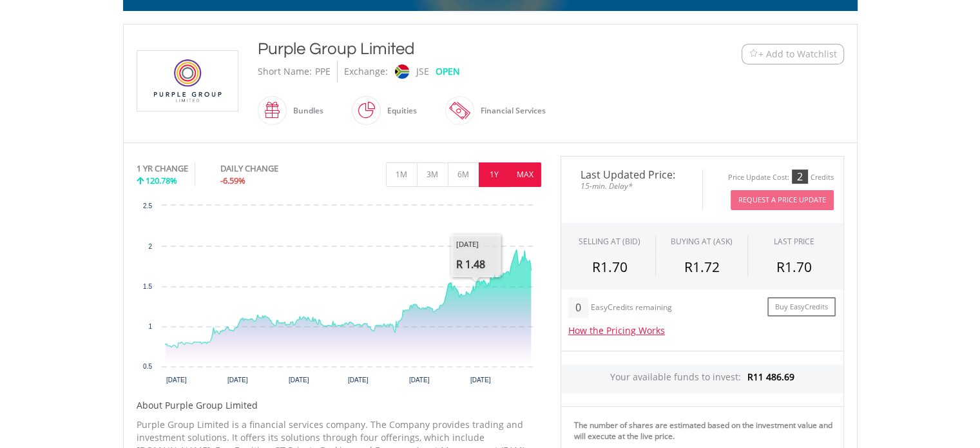 The image size is (980, 448). What do you see at coordinates (631, 186) in the screenshot?
I see `span: 15-min. Delay*` at bounding box center [631, 186].